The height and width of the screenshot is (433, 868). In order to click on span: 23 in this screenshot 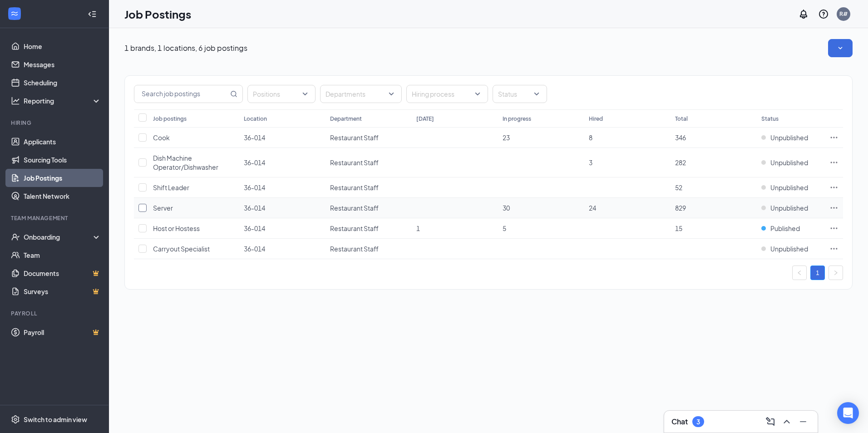, I will do `click(506, 137)`.